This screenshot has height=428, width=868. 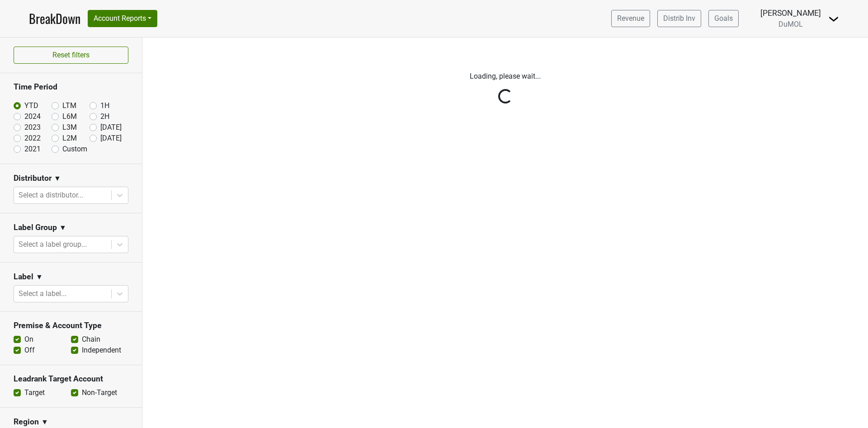 I want to click on span: DuMOL, so click(x=790, y=24).